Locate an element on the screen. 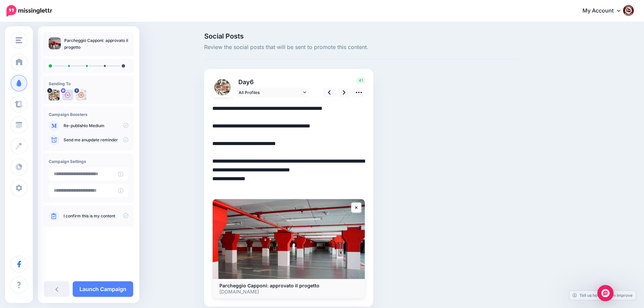 Image resolution: width=644 pixels, height=308 pixels. img: menu.png is located at coordinates (19, 40).